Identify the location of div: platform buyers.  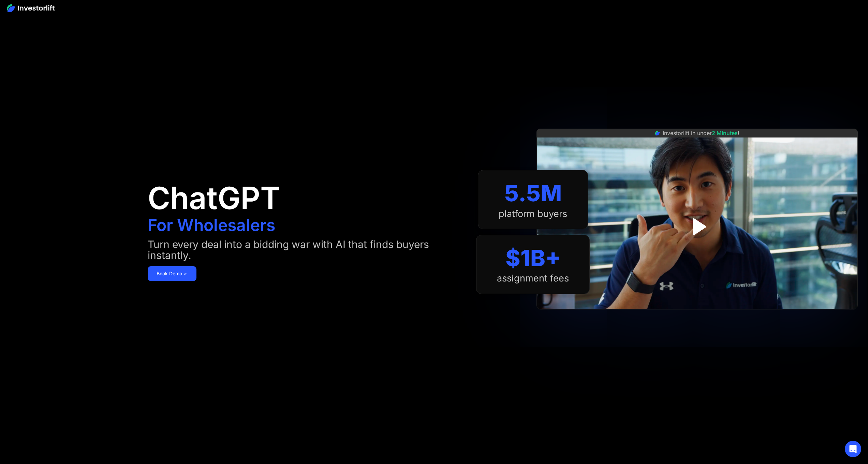
(533, 214).